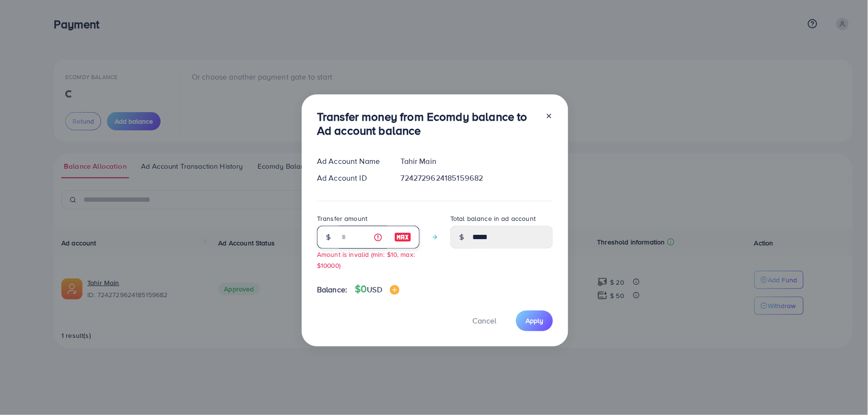 The image size is (868, 415). I want to click on label: Transfer amount, so click(342, 219).